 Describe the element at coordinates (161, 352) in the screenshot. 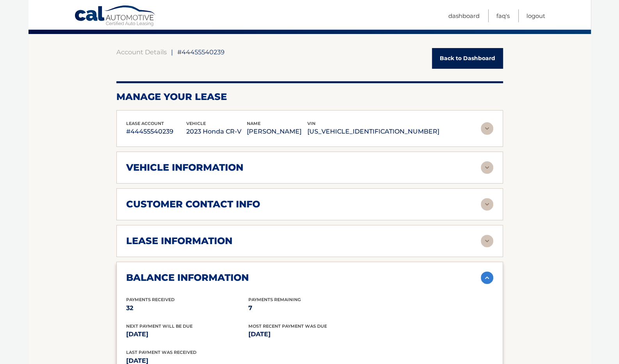

I see `span: Last Payment was received` at that location.